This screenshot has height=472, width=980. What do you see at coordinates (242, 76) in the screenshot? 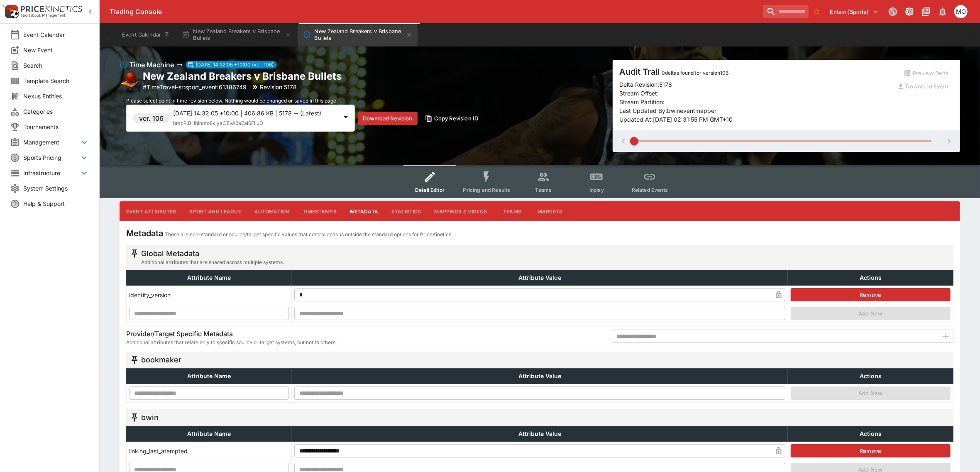
I see `h2: Copy To Clipboard` at bounding box center [242, 76].